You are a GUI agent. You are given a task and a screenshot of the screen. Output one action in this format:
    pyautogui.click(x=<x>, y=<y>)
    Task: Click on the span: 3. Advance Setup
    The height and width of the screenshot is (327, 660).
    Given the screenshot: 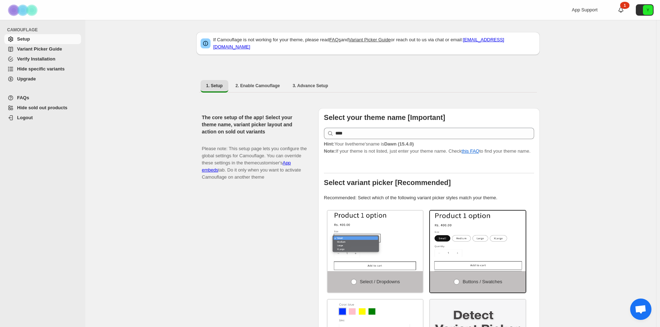 What is the action you would take?
    pyautogui.click(x=310, y=86)
    